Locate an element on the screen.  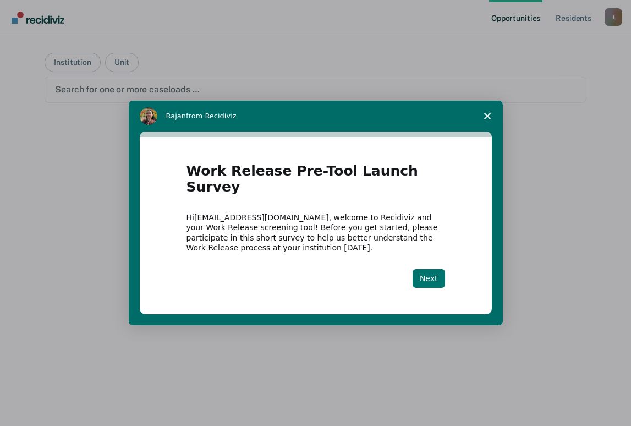
button: Next is located at coordinates (429, 278).